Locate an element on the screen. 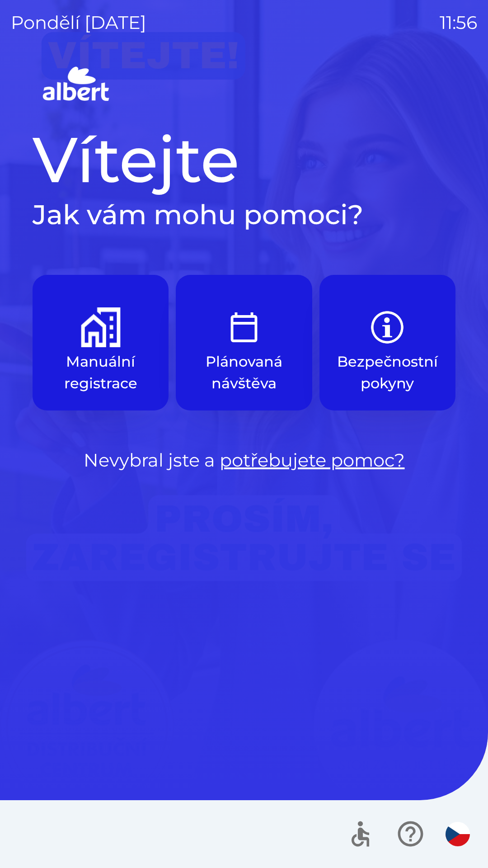 This screenshot has height=868, width=488. img: cs flag is located at coordinates (458, 834).